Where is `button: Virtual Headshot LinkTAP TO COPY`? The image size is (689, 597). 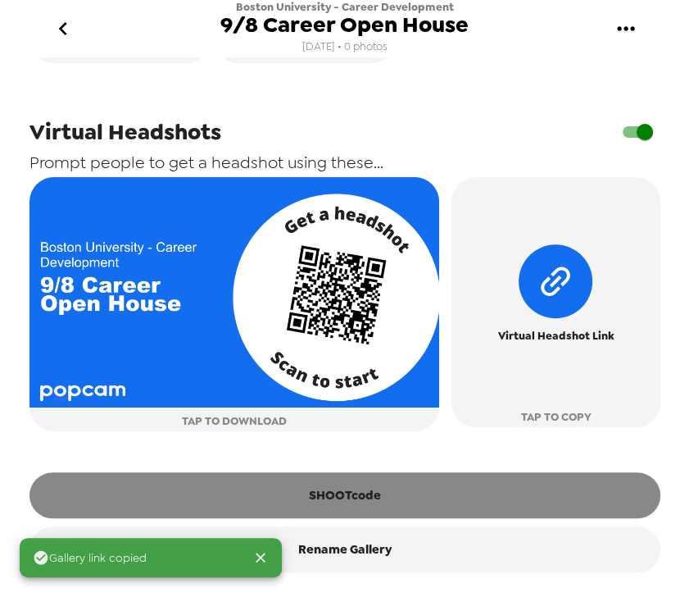
button: Virtual Headshot LinkTAP TO COPY is located at coordinates (556, 302).